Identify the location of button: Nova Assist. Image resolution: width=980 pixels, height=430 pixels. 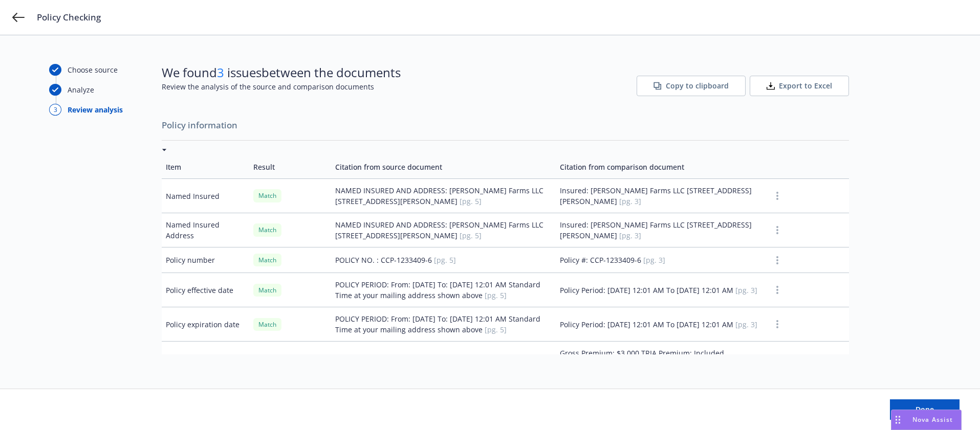
(927, 420).